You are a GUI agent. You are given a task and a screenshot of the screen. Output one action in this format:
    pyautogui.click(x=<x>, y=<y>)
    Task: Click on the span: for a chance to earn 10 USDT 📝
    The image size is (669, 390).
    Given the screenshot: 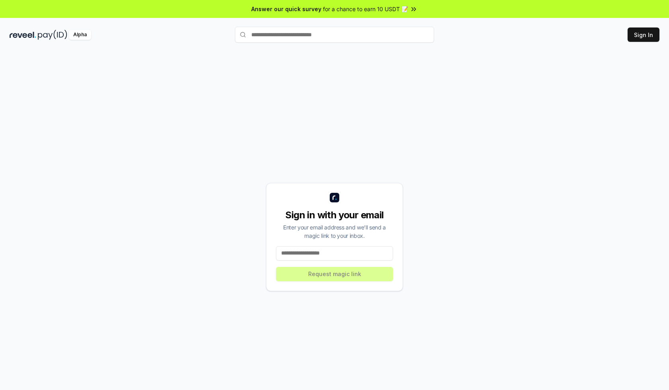 What is the action you would take?
    pyautogui.click(x=365, y=9)
    